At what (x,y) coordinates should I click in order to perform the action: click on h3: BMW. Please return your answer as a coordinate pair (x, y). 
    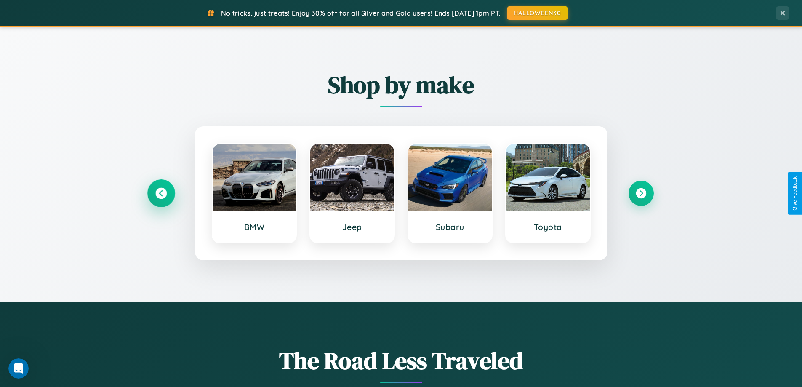
    Looking at the image, I should click on (254, 227).